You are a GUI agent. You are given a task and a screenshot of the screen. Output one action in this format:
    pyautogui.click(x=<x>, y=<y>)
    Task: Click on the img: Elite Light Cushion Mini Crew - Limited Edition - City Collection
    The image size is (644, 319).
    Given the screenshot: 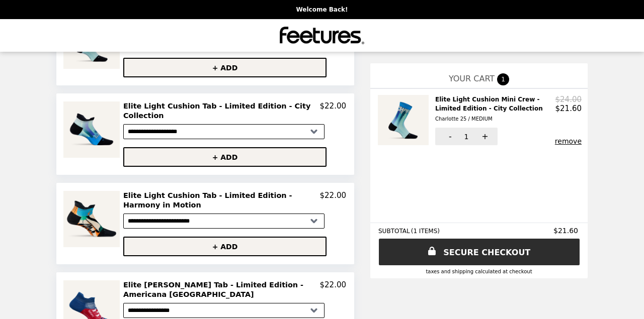 What is the action you would take?
    pyautogui.click(x=404, y=120)
    